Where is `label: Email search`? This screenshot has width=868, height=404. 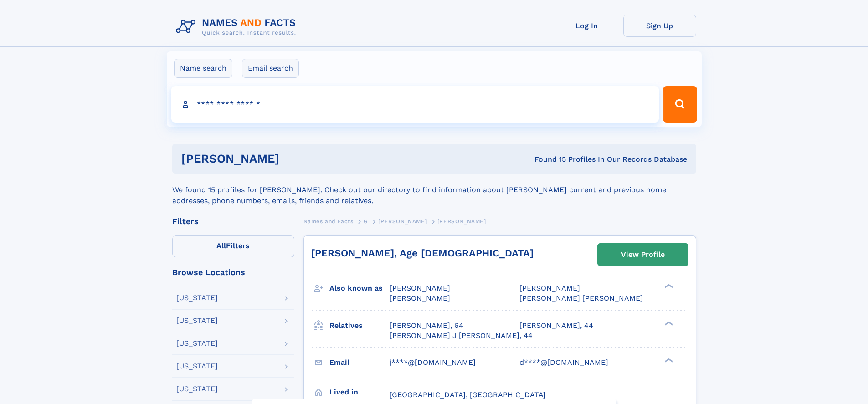 label: Email search is located at coordinates (270, 68).